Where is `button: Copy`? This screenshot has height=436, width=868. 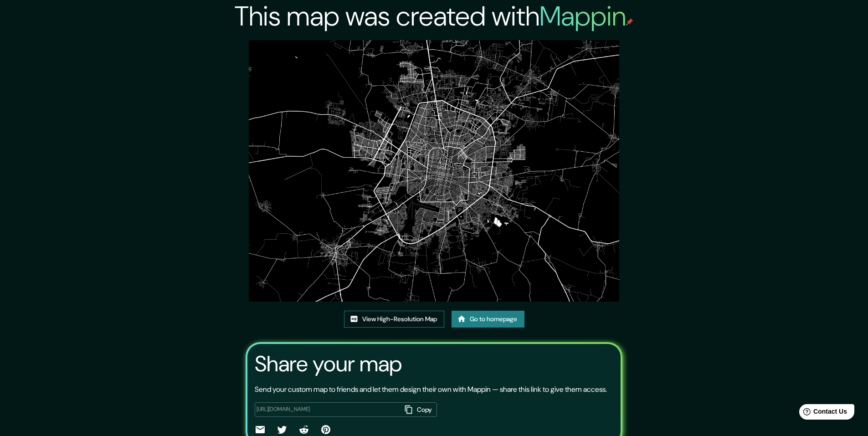
button: Copy is located at coordinates (419, 410).